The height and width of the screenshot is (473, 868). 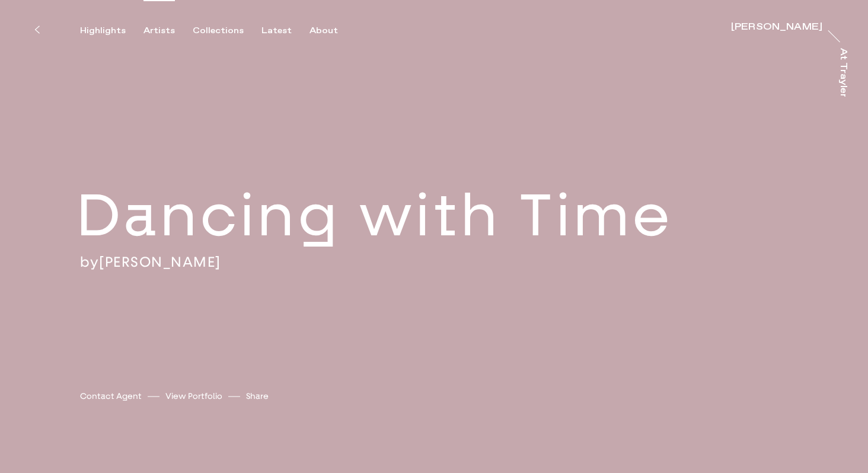 I want to click on a: Contact Agent, so click(x=111, y=396).